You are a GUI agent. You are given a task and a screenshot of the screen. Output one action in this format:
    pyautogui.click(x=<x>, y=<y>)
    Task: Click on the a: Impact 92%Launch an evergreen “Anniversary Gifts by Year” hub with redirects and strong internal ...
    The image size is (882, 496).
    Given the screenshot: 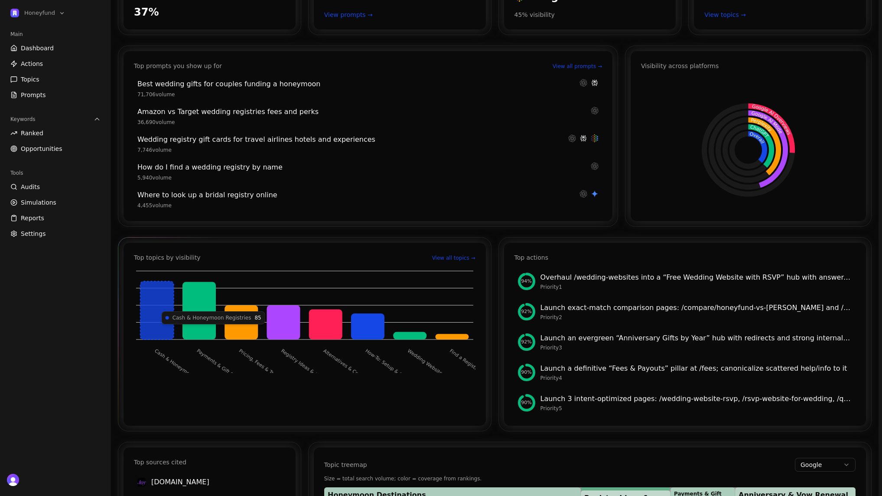 What is the action you would take?
    pyautogui.click(x=685, y=342)
    